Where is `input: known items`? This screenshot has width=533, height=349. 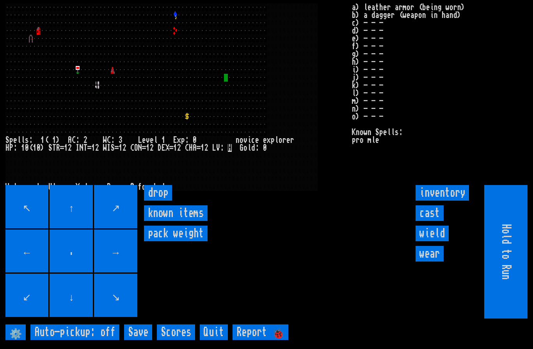
input: known items is located at coordinates (176, 213).